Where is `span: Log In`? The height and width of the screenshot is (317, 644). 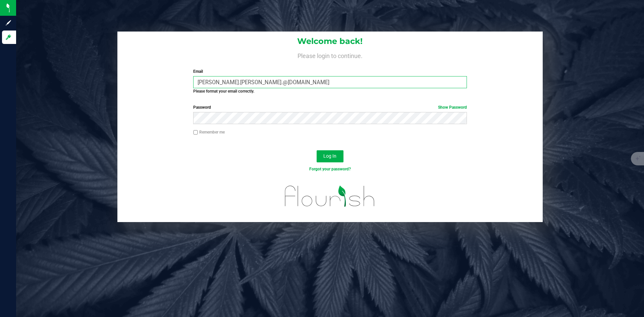 span: Log In is located at coordinates (330, 156).